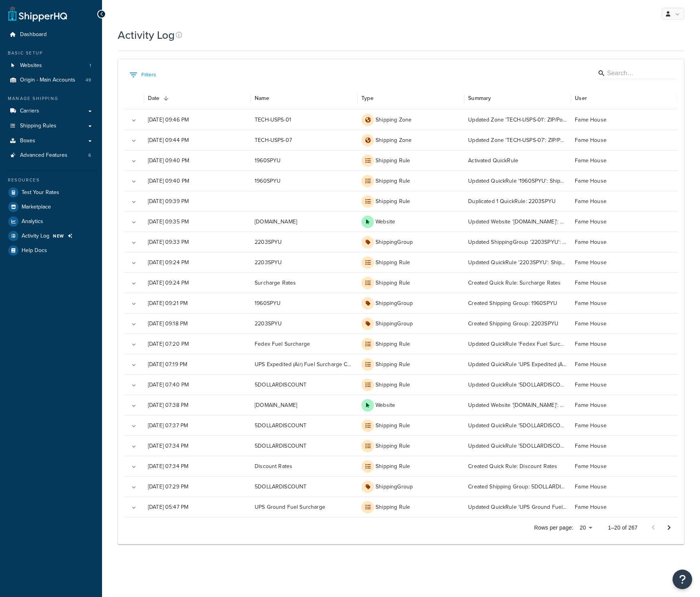 The image size is (700, 597). Describe the element at coordinates (51, 207) in the screenshot. I see `li: Marketplace` at that location.